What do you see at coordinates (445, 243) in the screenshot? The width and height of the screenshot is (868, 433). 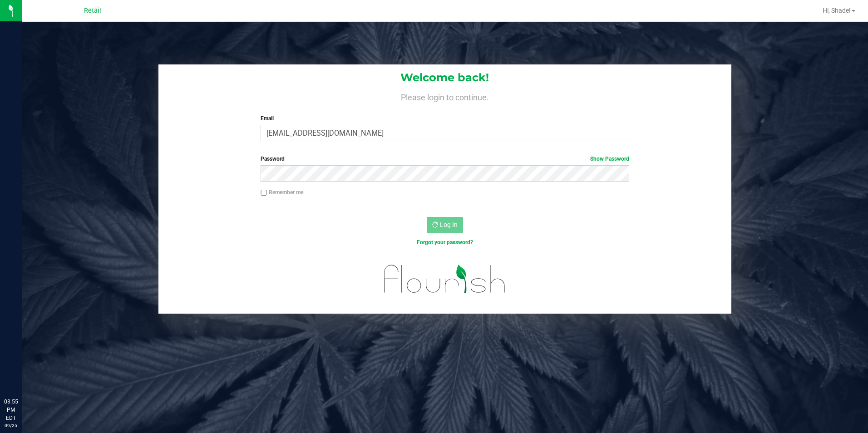 I see `a: Forgot your password?` at bounding box center [445, 243].